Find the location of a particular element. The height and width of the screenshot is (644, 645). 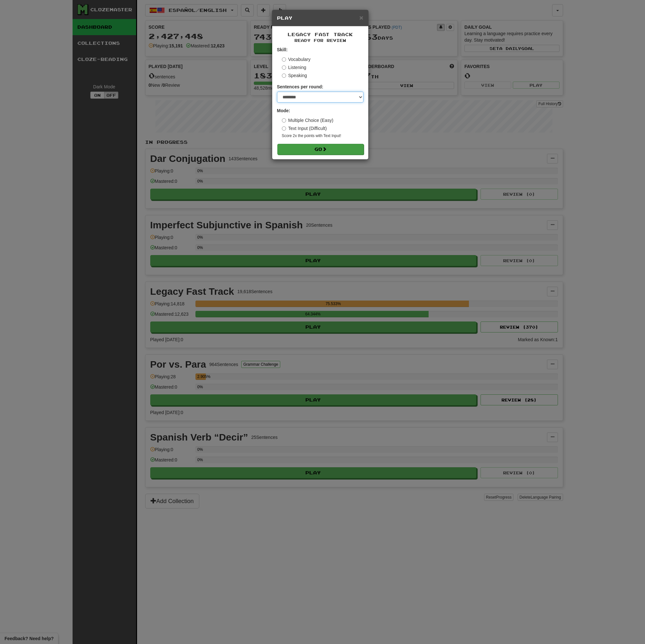

label: Sentences per round: is located at coordinates (301, 87).